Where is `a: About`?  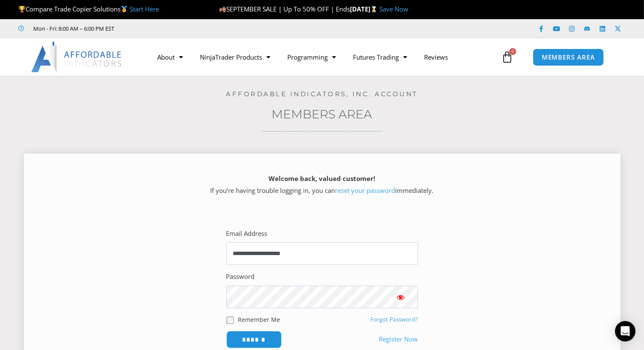
a: About is located at coordinates (170, 57).